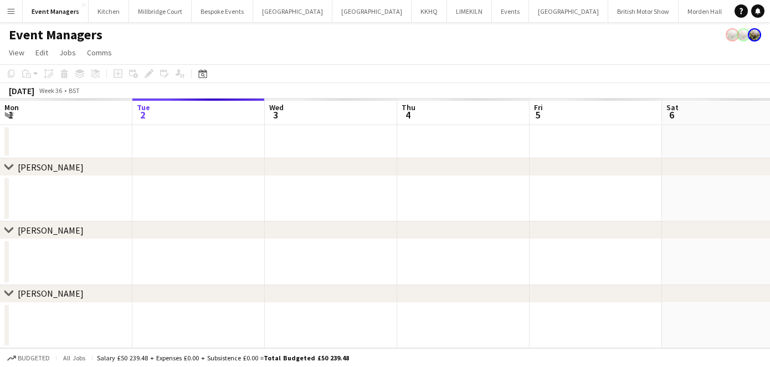  Describe the element at coordinates (429, 11) in the screenshot. I see `button: KKHQ` at that location.